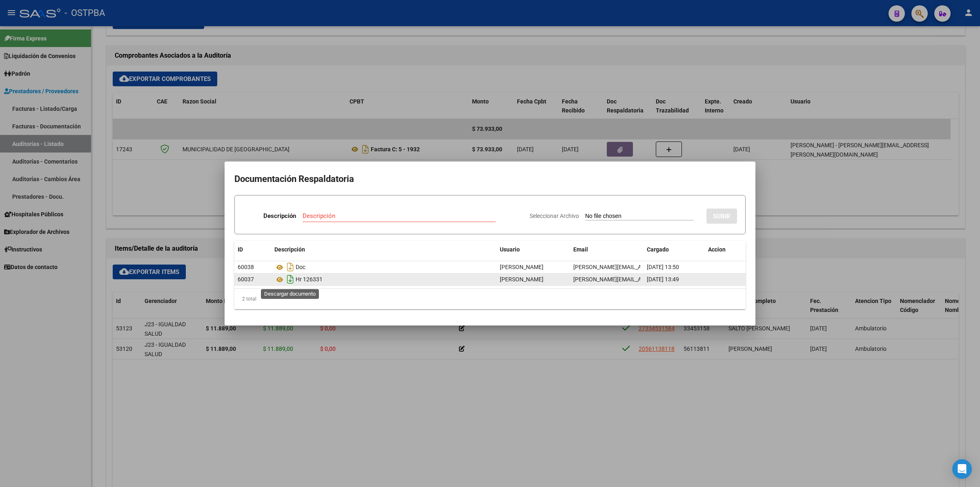  Describe the element at coordinates (722, 216) in the screenshot. I see `button: SUBIR` at that location.